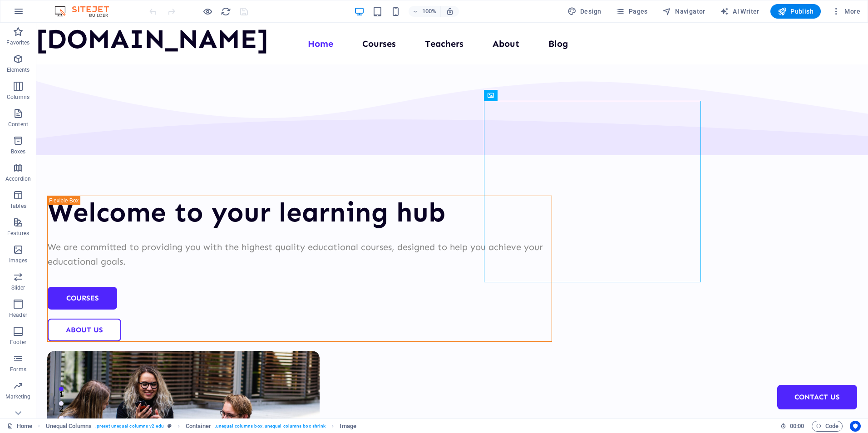  I want to click on button: 100%, so click(425, 11).